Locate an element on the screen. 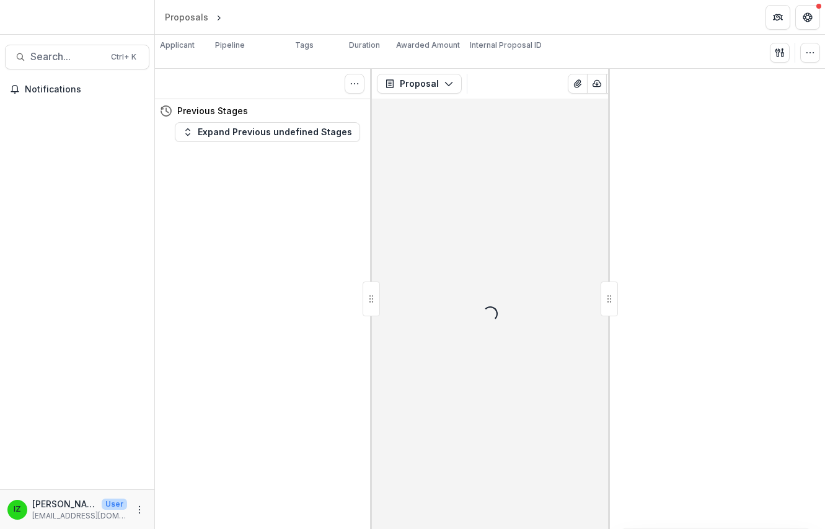 This screenshot has height=529, width=825. a: Proposals is located at coordinates (187, 17).